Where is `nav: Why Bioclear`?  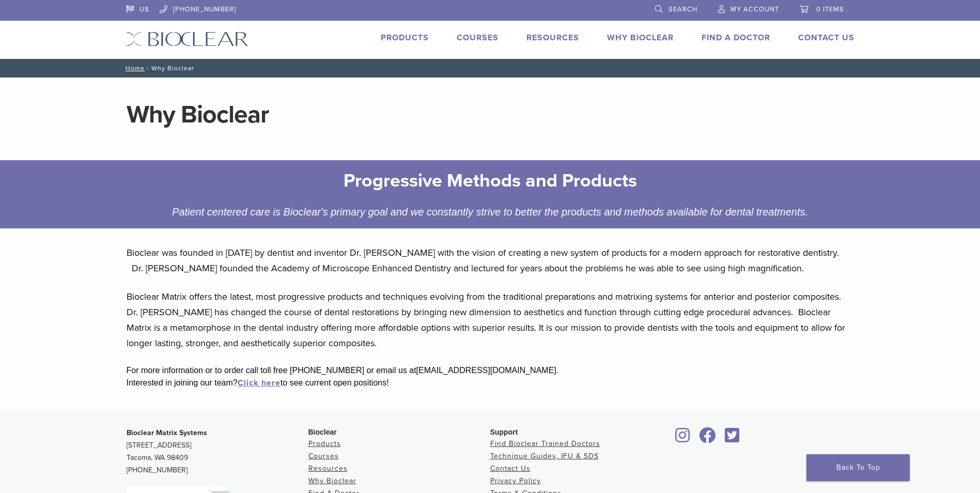 nav: Why Bioclear is located at coordinates (490, 68).